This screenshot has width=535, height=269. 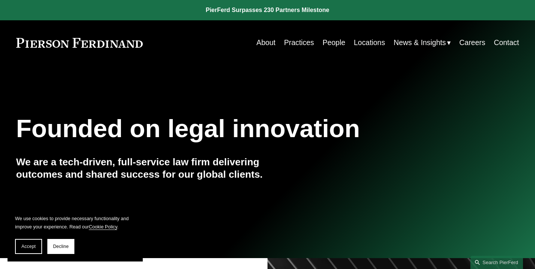 I want to click on a: Search this site, so click(x=497, y=262).